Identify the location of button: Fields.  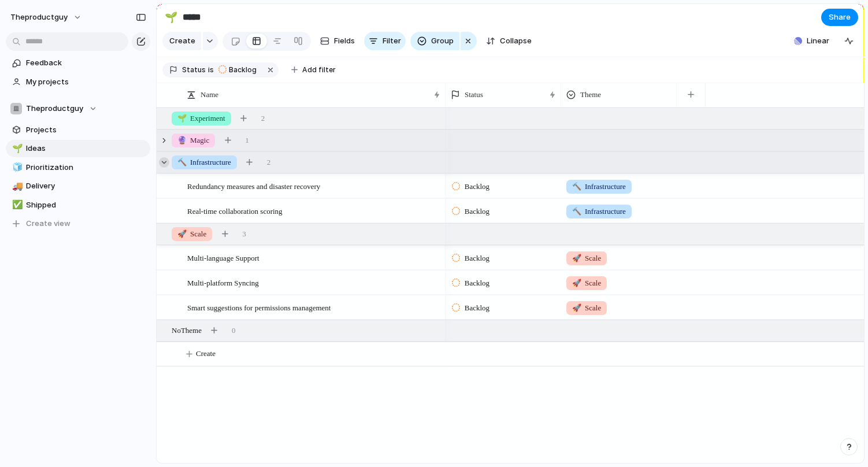
(337, 41).